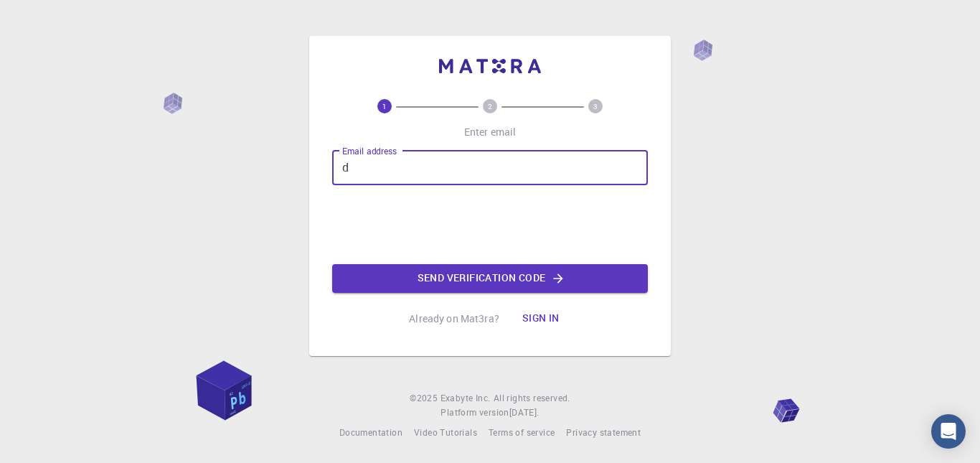 The height and width of the screenshot is (463, 980). Describe the element at coordinates (541, 318) in the screenshot. I see `button: Sign in` at that location.